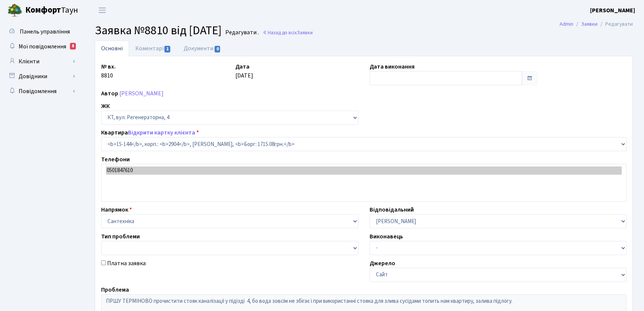 Image resolution: width=644 pixels, height=311 pixels. I want to click on a: Основні, so click(112, 48).